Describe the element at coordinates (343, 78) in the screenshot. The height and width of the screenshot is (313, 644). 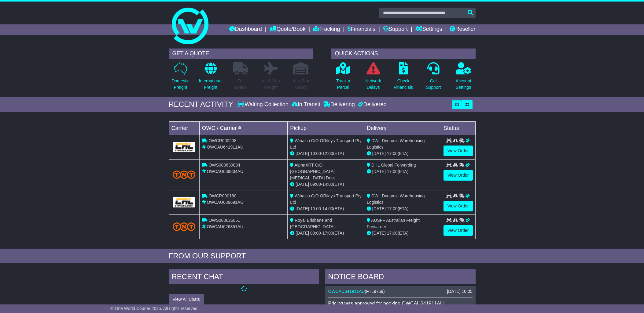
I see `a: Track aParcel` at that location.